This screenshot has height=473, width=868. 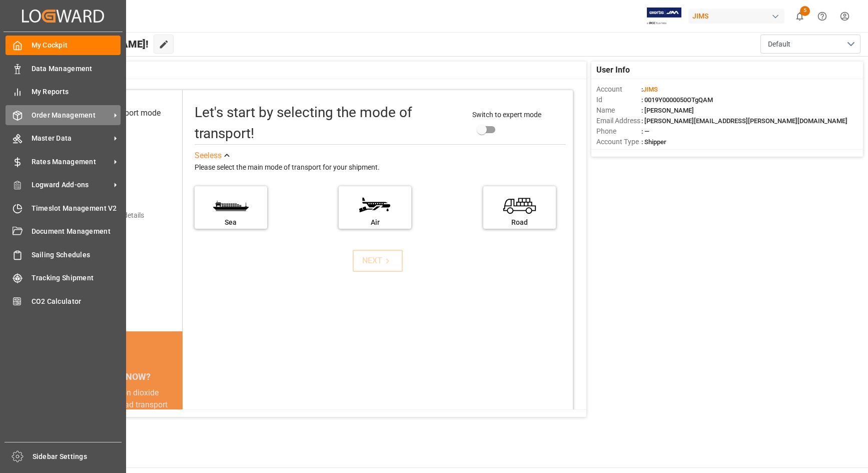 I want to click on span: Phone, so click(x=619, y=131).